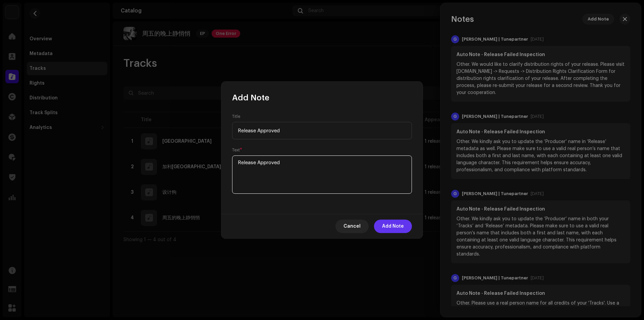 This screenshot has height=320, width=644. Describe the element at coordinates (393, 226) in the screenshot. I see `button: Add Note` at that location.